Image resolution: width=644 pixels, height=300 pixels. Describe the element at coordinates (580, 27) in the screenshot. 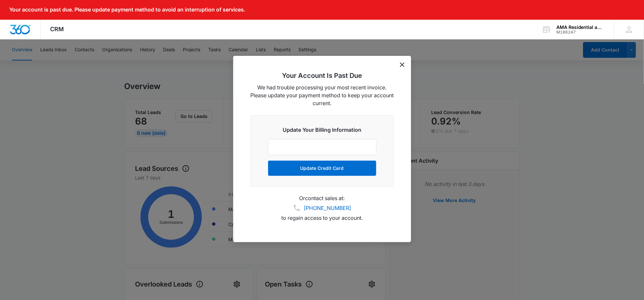

I see `div: account name` at that location.